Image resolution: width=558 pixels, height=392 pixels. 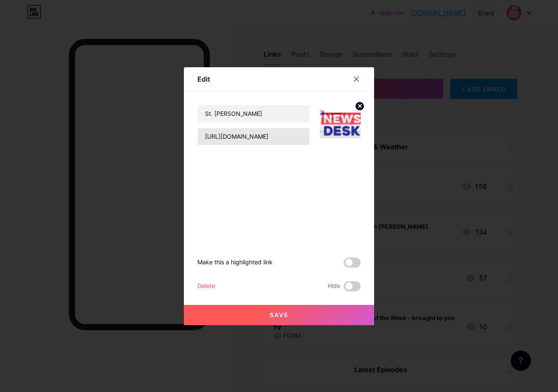 I want to click on span: Hide, so click(x=334, y=286).